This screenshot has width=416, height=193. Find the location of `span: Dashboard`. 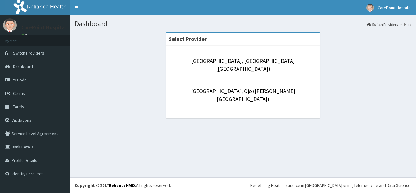

span: Dashboard is located at coordinates (23, 66).